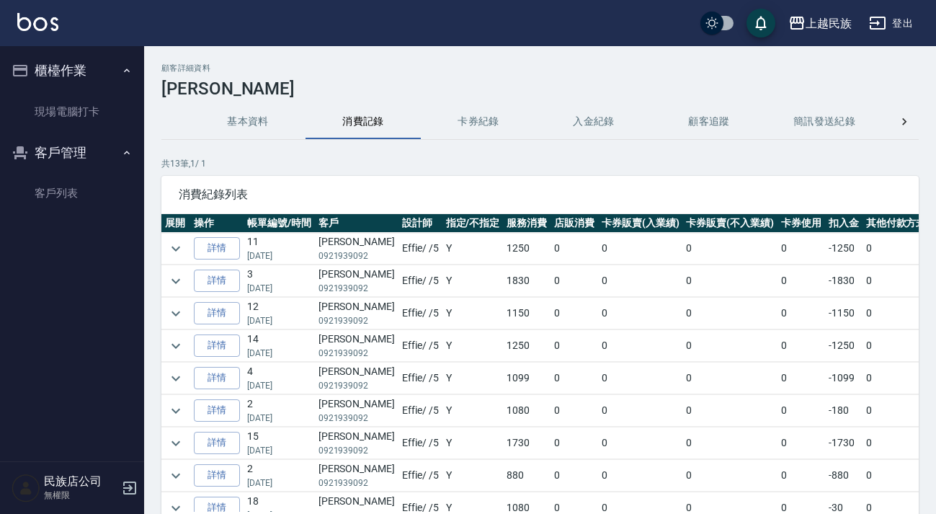 The width and height of the screenshot is (936, 514). What do you see at coordinates (473, 223) in the screenshot?
I see `th: 指定/不指定` at bounding box center [473, 223].